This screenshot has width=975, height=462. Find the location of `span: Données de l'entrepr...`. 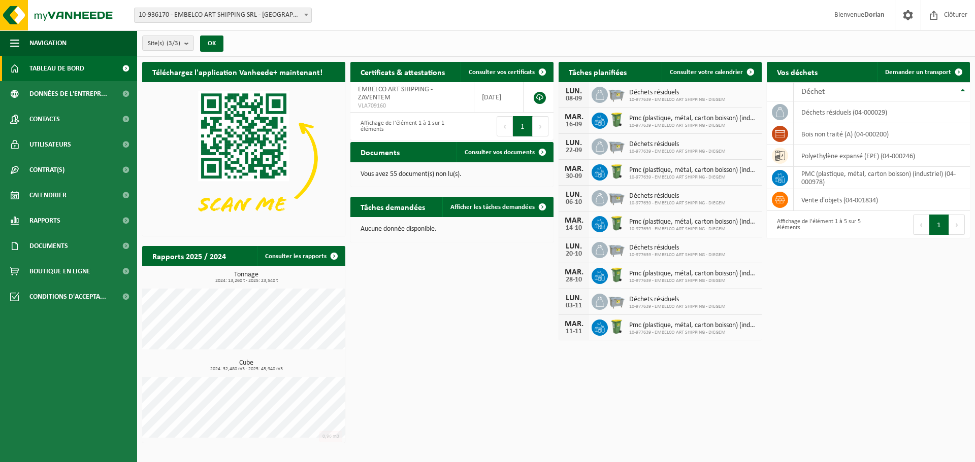

span: Données de l'entrepr... is located at coordinates (68, 94).